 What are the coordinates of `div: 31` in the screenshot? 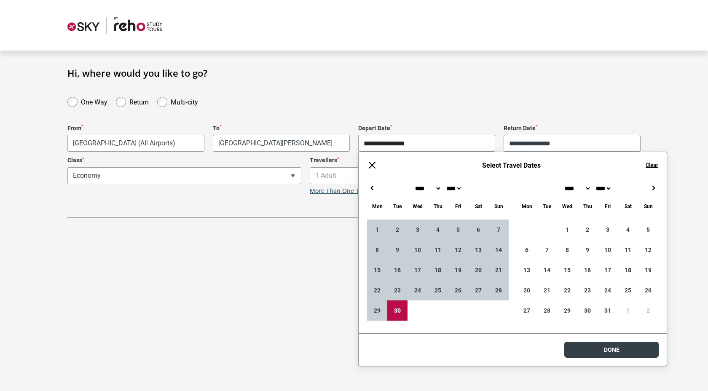 It's located at (608, 311).